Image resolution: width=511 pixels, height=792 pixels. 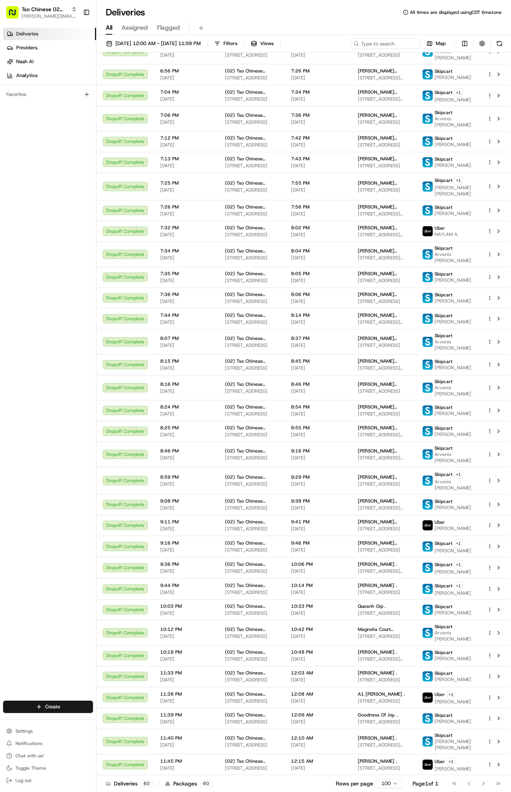 What do you see at coordinates (27, 76) in the screenshot?
I see `span: Analytics` at bounding box center [27, 76].